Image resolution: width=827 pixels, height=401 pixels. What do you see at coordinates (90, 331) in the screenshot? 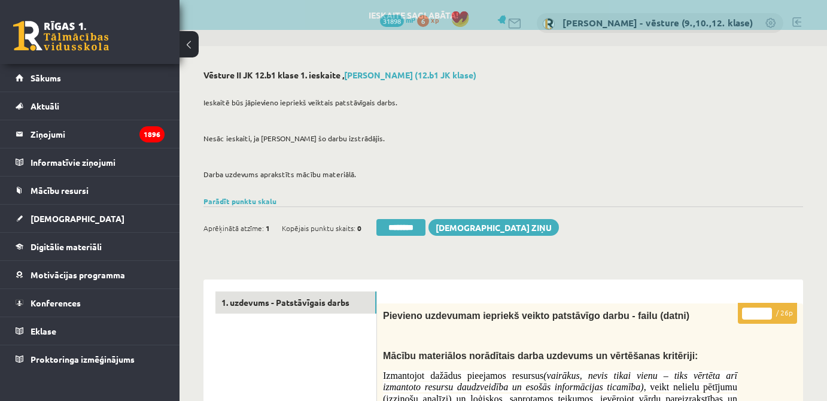
I see `a: Eklase` at bounding box center [90, 331].